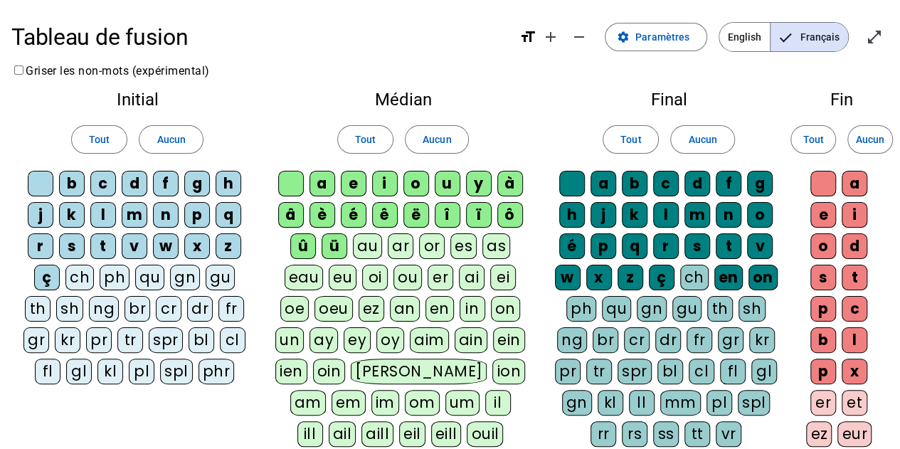 The width and height of the screenshot is (900, 449). I want to click on div: spr, so click(166, 340).